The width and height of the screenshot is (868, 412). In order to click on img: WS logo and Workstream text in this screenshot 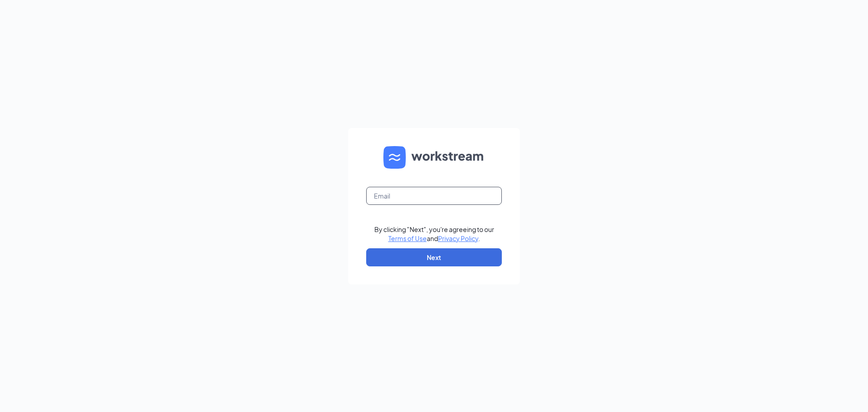, I will do `click(434, 158)`.